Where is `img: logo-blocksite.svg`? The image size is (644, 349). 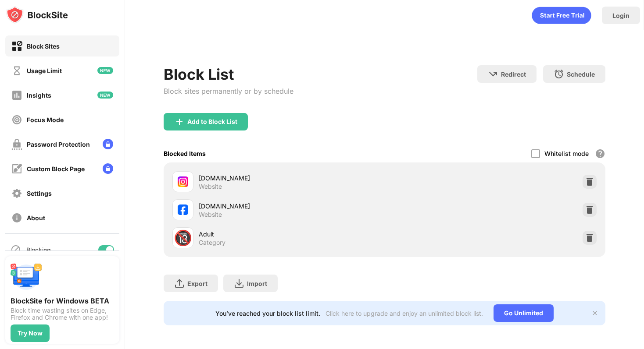 img: logo-blocksite.svg is located at coordinates (36, 15).